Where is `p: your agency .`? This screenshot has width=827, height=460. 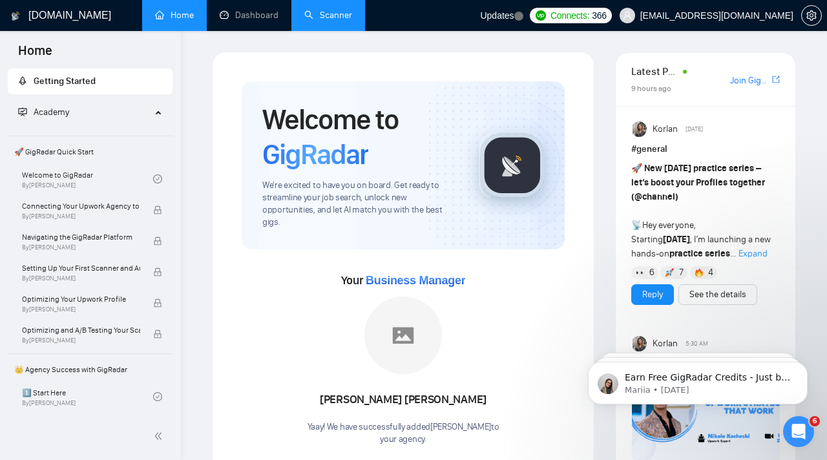
p: your agency . is located at coordinates (403, 439).